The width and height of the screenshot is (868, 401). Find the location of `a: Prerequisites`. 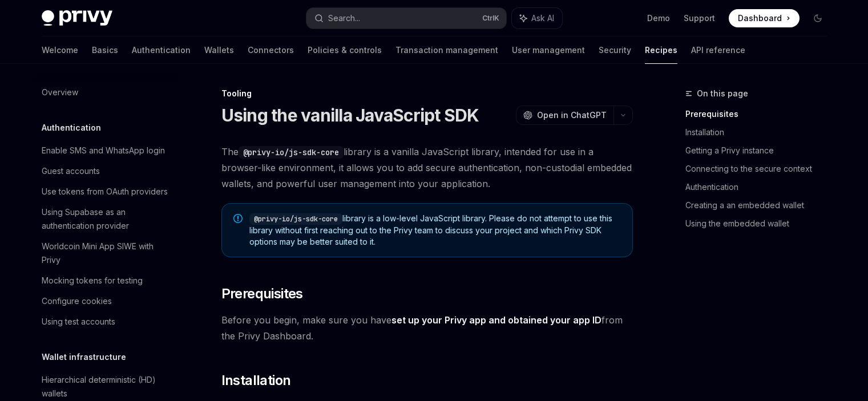

a: Prerequisites is located at coordinates (760, 114).